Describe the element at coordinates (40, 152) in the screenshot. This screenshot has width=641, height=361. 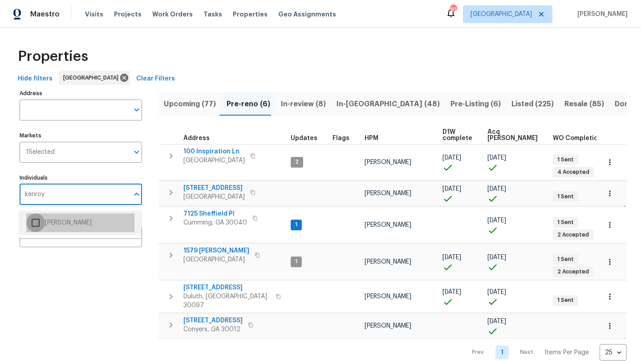
I see `span: 1 Selected` at that location.